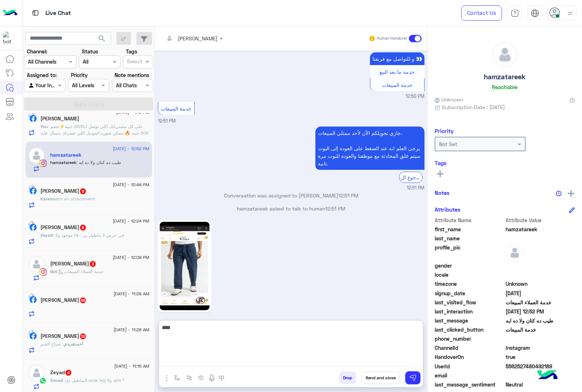 The image size is (582, 392). What do you see at coordinates (469, 252) in the screenshot?
I see `span: profile_pic` at bounding box center [469, 252].